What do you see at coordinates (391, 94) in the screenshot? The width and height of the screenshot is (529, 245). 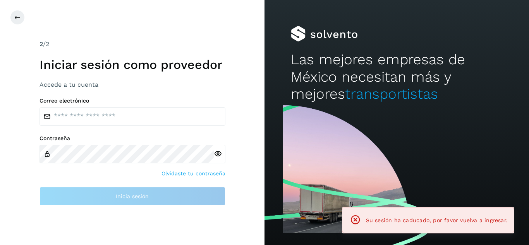 I see `span: transportistas` at bounding box center [391, 94].